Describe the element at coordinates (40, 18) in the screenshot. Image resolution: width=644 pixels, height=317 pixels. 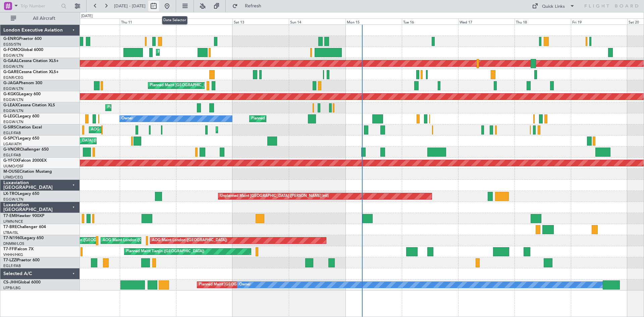
I see `button: All Aircraft` at that location.